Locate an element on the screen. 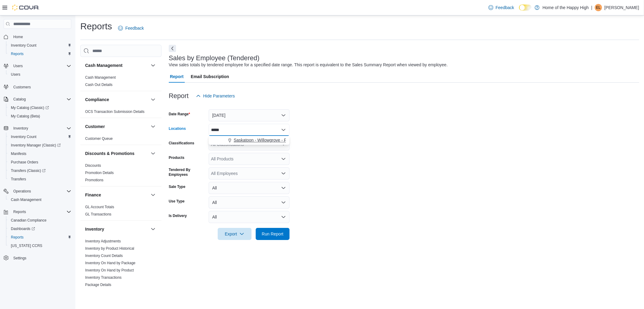 The image size is (644, 309). button: All is located at coordinates (249, 217).